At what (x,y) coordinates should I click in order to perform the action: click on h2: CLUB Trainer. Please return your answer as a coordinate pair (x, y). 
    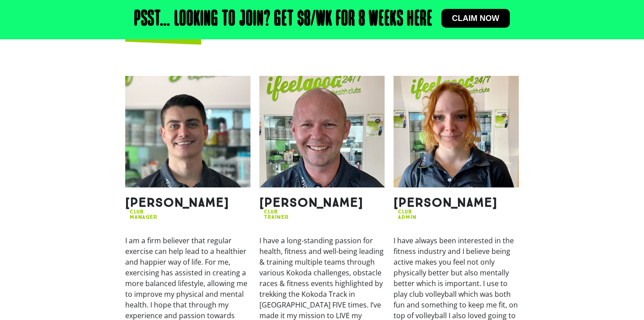
    Looking at the image, I should click on (277, 215).